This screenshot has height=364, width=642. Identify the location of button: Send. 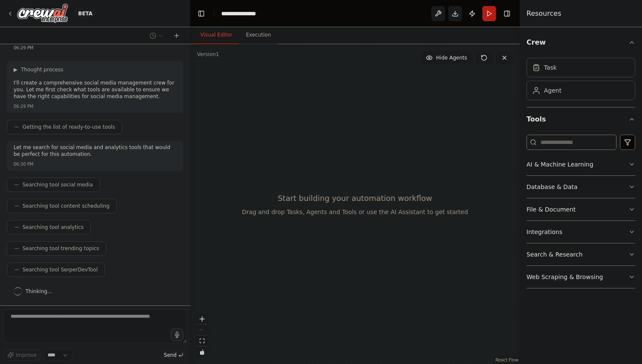
(174, 355).